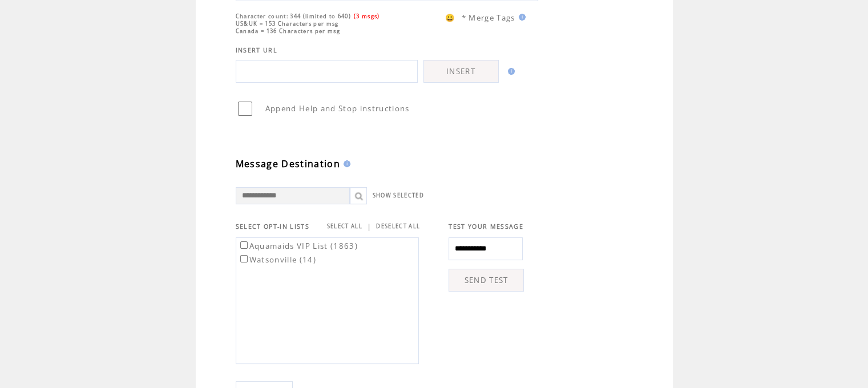 This screenshot has height=388, width=868. What do you see at coordinates (488, 17) in the screenshot?
I see `span: * Merge Tags` at bounding box center [488, 17].